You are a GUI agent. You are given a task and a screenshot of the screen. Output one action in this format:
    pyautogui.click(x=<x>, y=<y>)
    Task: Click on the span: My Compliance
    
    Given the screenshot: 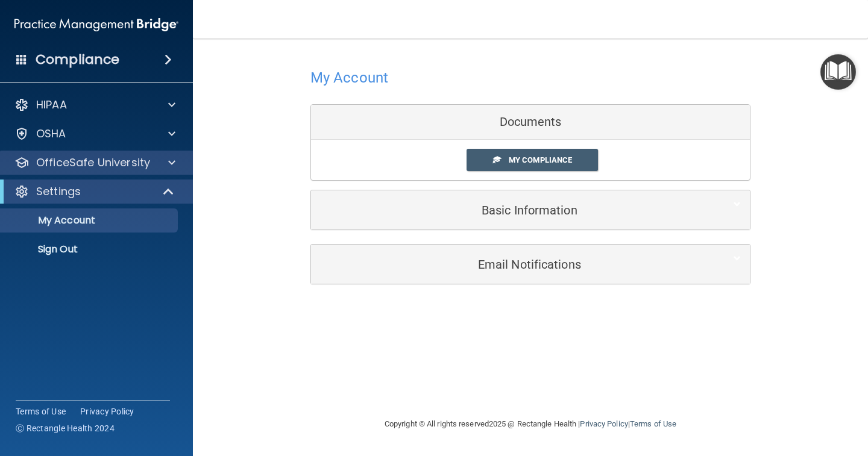 What is the action you would take?
    pyautogui.click(x=540, y=160)
    